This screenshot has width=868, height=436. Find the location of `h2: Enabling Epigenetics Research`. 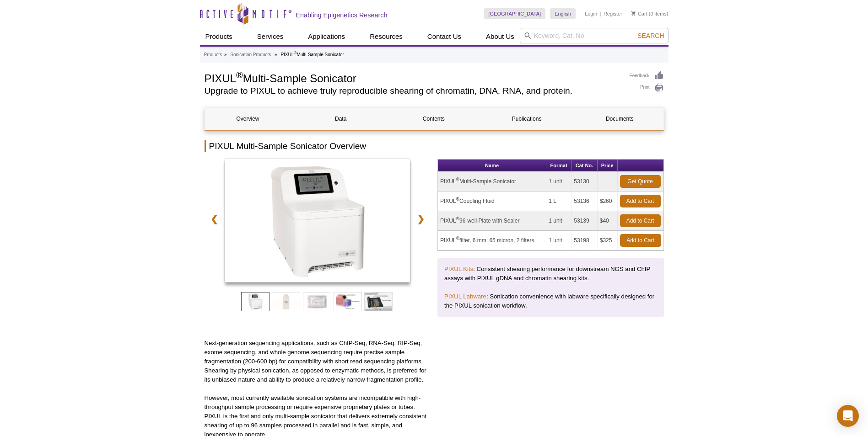

h2: Enabling Epigenetics Research is located at coordinates (342, 15).